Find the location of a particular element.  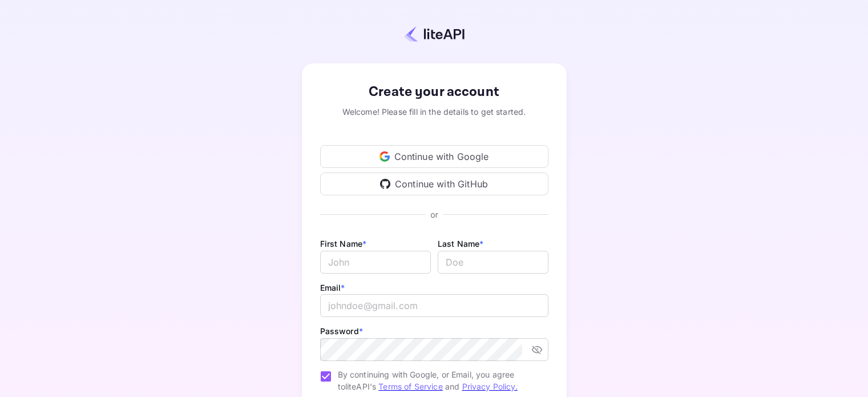

label: First Name is located at coordinates (344, 243).